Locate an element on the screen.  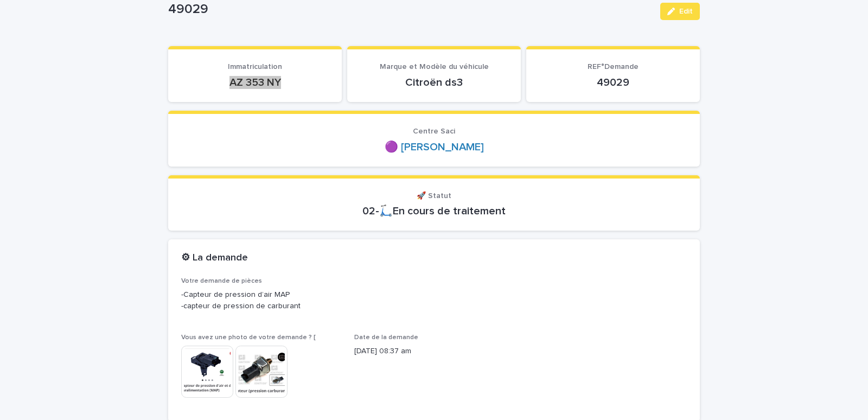
span: Centre Saci is located at coordinates (434, 131).